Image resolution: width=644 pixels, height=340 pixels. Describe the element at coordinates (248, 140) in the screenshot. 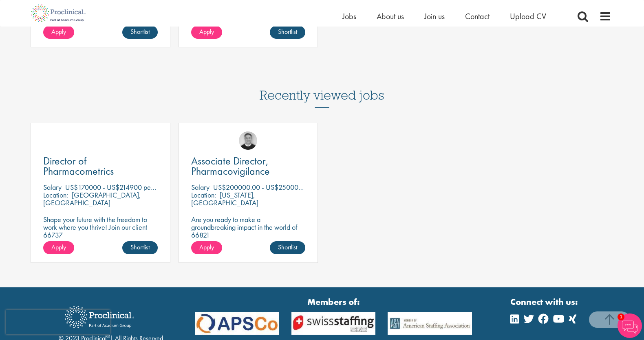

I see `img: Bo Forsen` at that location.